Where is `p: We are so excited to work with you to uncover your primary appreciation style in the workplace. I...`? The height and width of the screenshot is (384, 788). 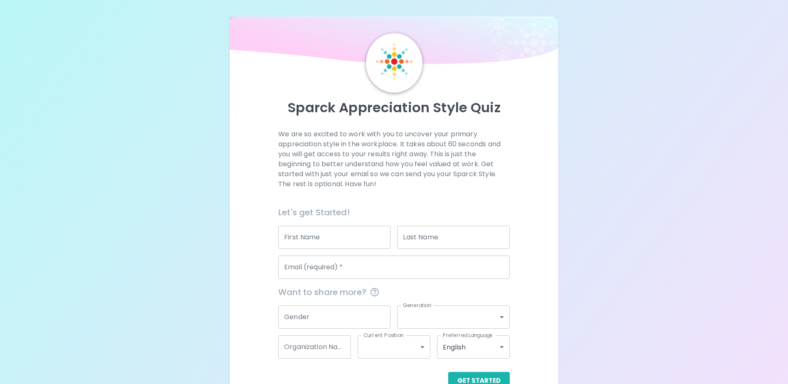
p: We are so excited to work with you to uncover your primary appreciation style in the workplace. I... is located at coordinates (394, 159).